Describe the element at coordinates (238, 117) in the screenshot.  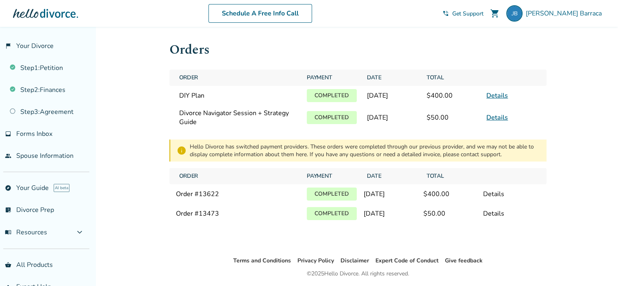
I see `span: Divorce Navigator Session + Strategy Guide` at that location.